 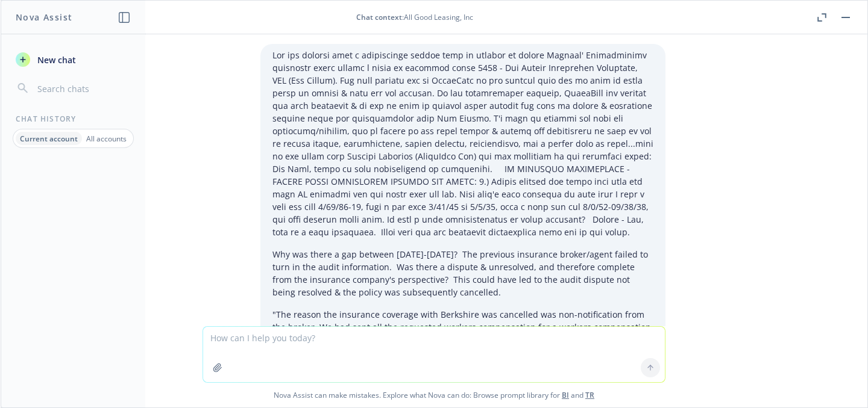 I want to click on p: All accounts, so click(x=106, y=139).